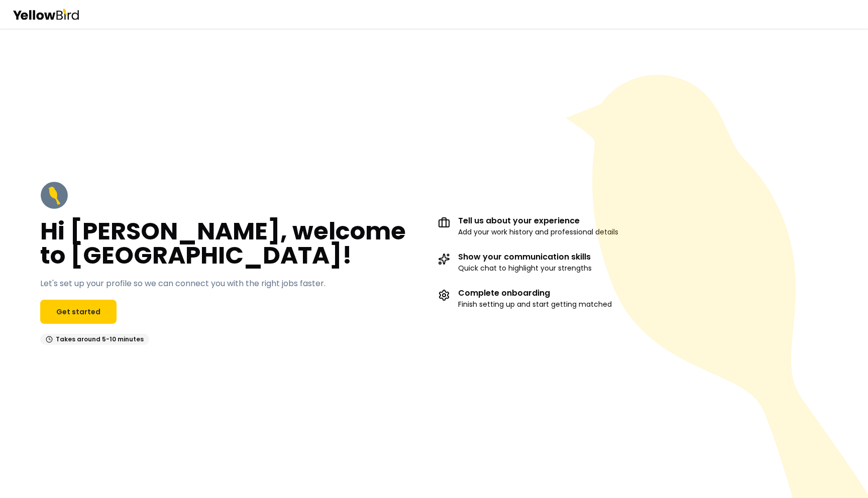 This screenshot has height=498, width=868. I want to click on p: Add your work history and professional details, so click(538, 232).